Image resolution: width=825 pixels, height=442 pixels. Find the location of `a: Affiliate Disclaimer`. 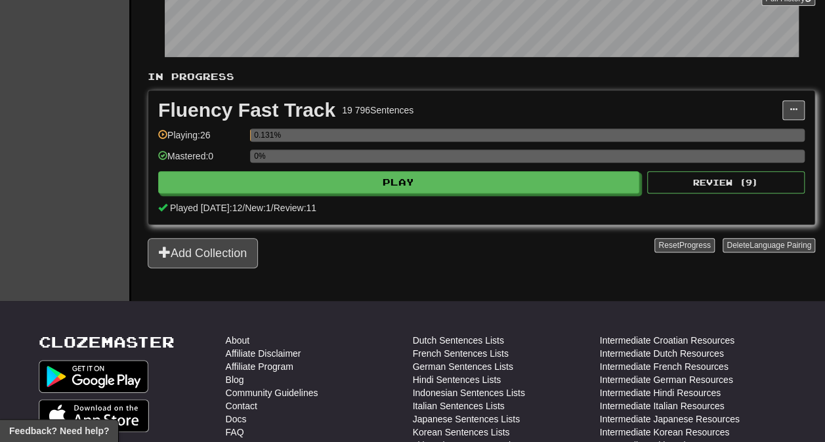

a: Affiliate Disclaimer is located at coordinates (263, 354).